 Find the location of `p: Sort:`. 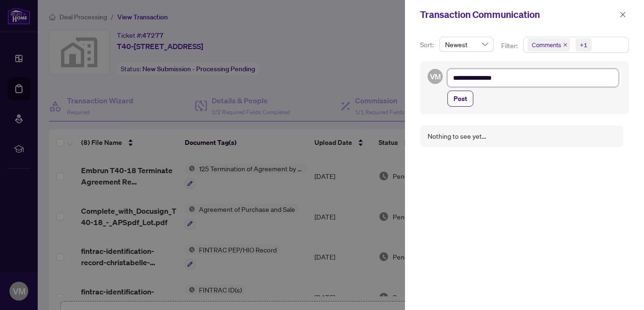

p: Sort: is located at coordinates (427, 45).